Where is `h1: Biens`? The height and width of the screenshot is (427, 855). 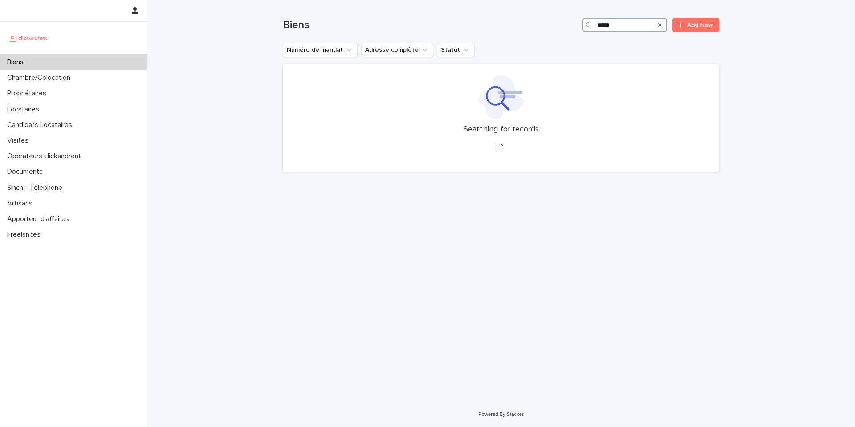 h1: Biens is located at coordinates (431, 25).